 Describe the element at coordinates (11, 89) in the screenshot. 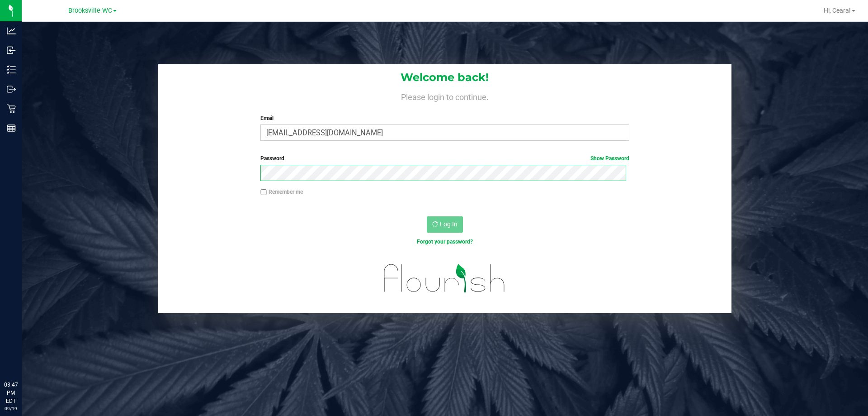

I see `inline-svg: Outbound` at that location.